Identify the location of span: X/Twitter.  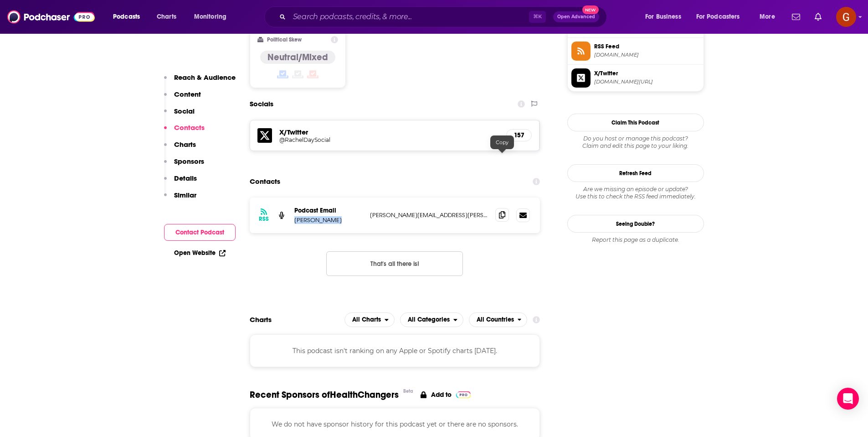
(647, 73).